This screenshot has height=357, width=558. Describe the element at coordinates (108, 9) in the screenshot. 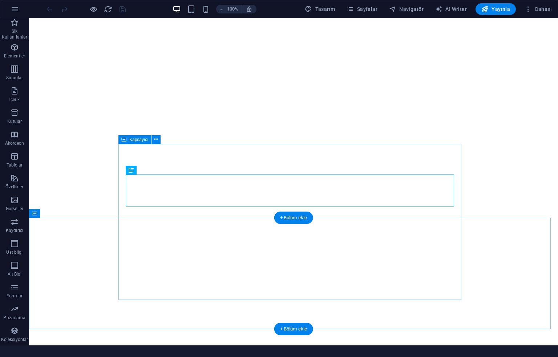

I see `button: reload` at that location.